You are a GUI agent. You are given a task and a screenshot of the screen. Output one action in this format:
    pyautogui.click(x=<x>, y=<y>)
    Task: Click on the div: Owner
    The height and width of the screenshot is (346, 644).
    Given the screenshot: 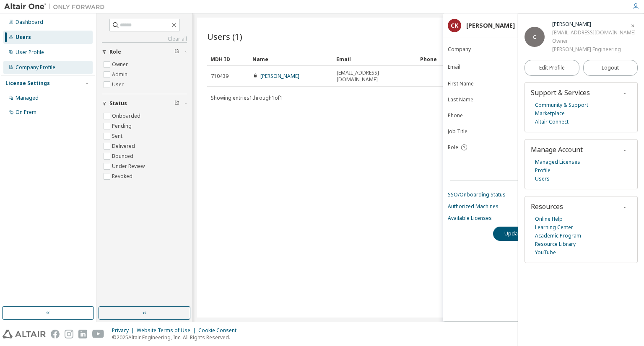 What is the action you would take?
    pyautogui.click(x=593, y=41)
    